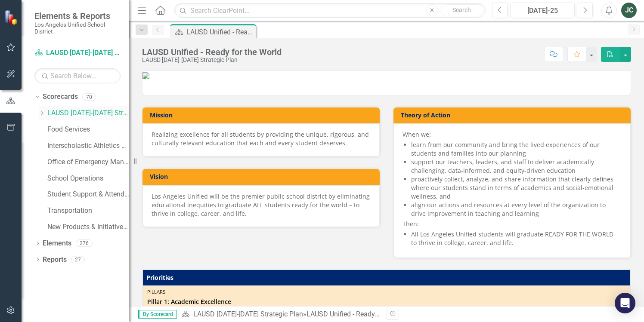  Describe the element at coordinates (57, 244) in the screenshot. I see `a: Elements` at that location.